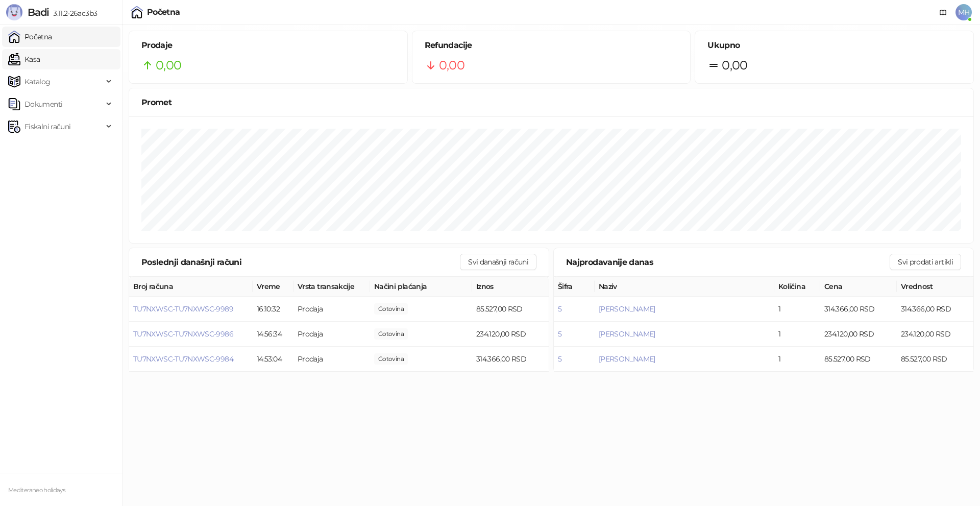 The height and width of the screenshot is (506, 980). I want to click on img: Logo, so click(14, 13).